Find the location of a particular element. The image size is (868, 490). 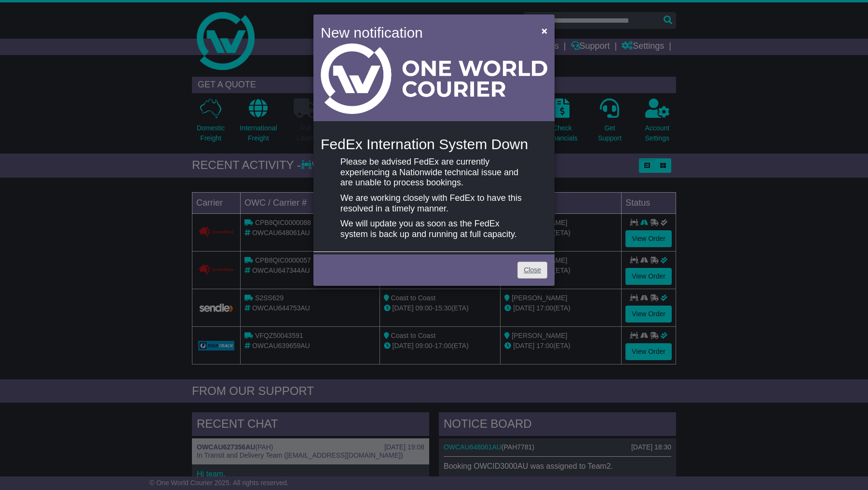

img: Light is located at coordinates (434, 78).